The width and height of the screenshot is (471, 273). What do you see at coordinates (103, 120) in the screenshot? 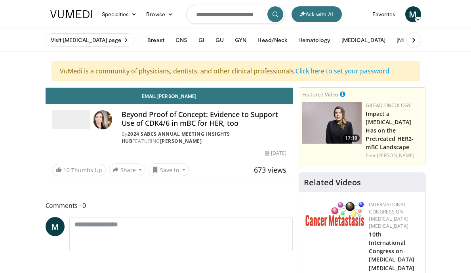
I see `img: Avatar` at bounding box center [103, 120].